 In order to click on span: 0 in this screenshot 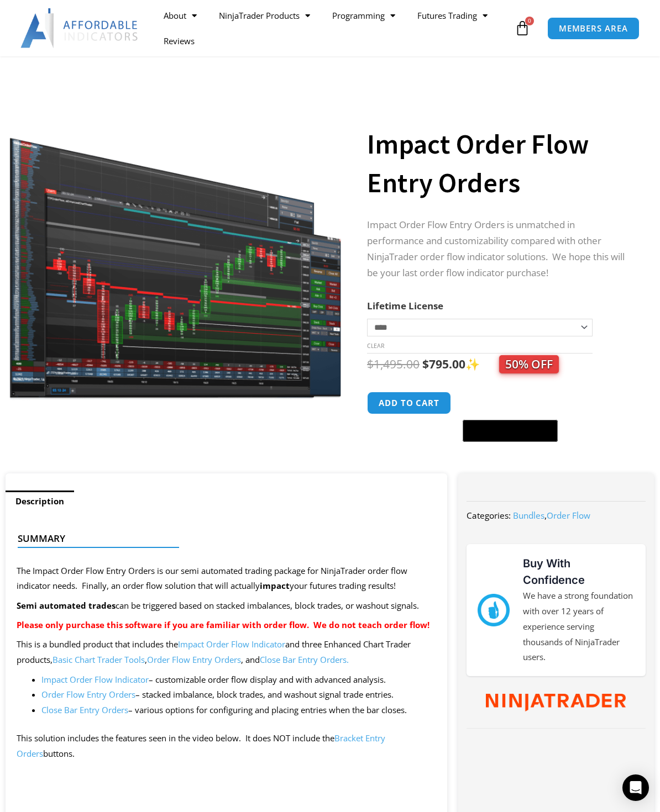, I will do `click(530, 21)`.